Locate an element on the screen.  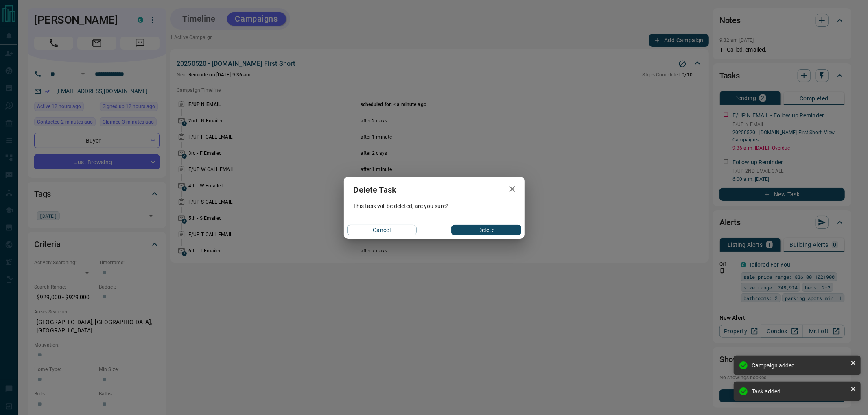
button: Cancel is located at coordinates (382, 230).